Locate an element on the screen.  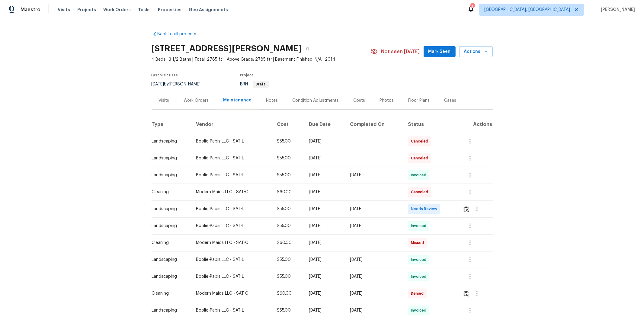
span: Missed is located at coordinates (419, 243).